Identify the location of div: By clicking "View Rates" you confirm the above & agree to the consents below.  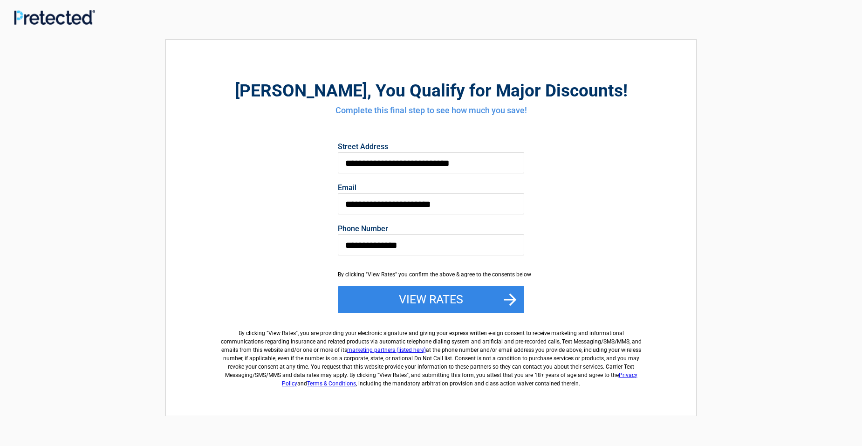
(431, 275).